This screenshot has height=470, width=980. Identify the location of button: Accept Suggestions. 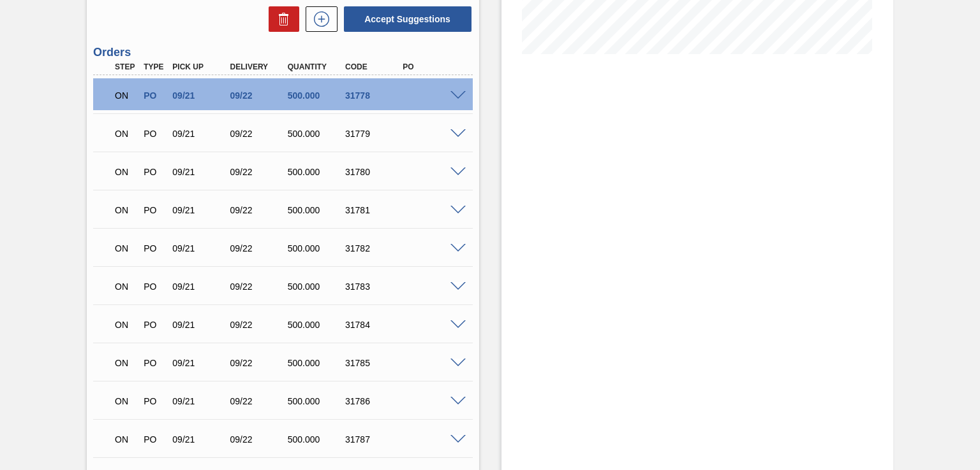
(408, 19).